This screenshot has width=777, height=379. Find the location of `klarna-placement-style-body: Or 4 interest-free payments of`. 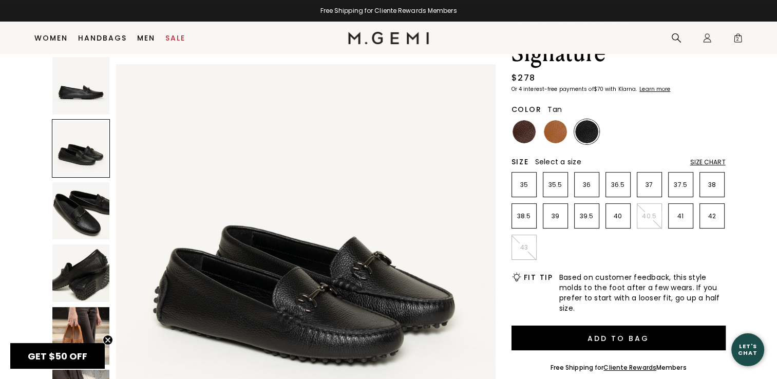

klarna-placement-style-body: Or 4 interest-free payments of is located at coordinates (552, 89).